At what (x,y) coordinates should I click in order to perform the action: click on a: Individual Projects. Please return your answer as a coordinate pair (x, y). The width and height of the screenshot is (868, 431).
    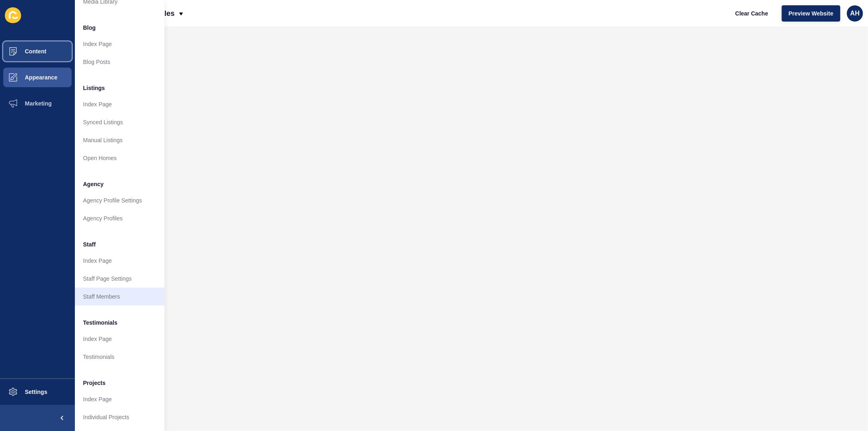
    Looking at the image, I should click on (119, 417).